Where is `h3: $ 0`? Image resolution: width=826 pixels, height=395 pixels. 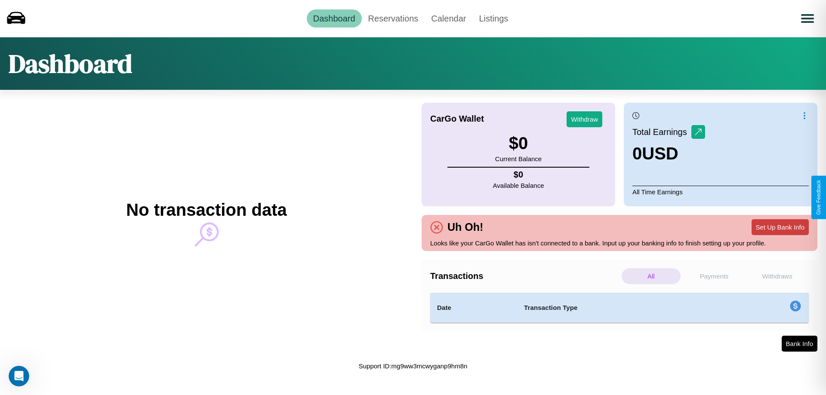
h3: $ 0 is located at coordinates (519, 143).